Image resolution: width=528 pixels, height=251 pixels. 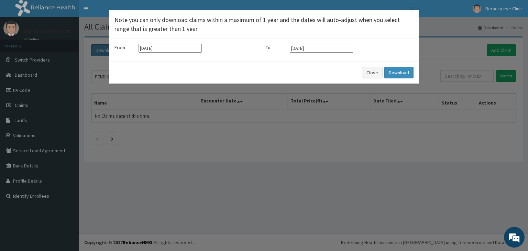 What do you see at coordinates (20, 43) in the screenshot?
I see `img: d_794563401_company_1708531726252_794563401` at bounding box center [20, 43].